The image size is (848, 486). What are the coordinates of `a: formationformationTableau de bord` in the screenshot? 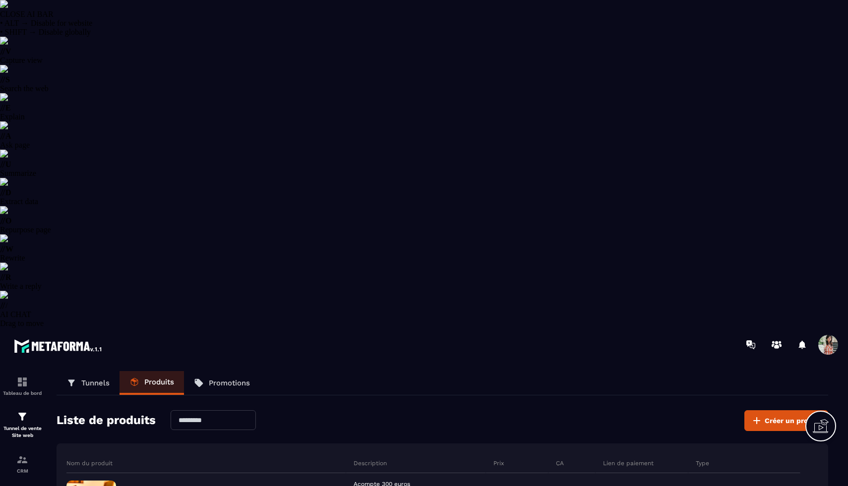 It's located at (22, 386).